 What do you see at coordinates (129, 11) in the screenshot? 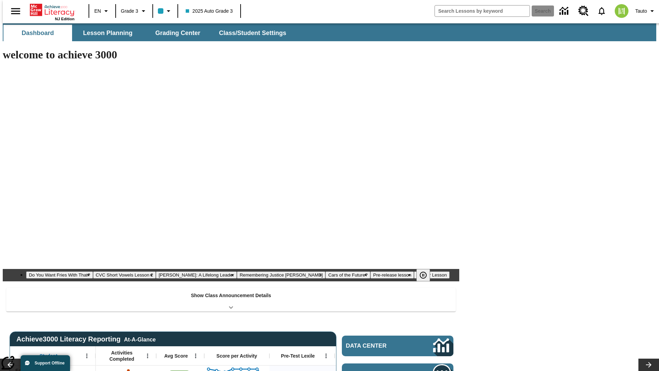
I see `span: Grade 3` at bounding box center [129, 11].